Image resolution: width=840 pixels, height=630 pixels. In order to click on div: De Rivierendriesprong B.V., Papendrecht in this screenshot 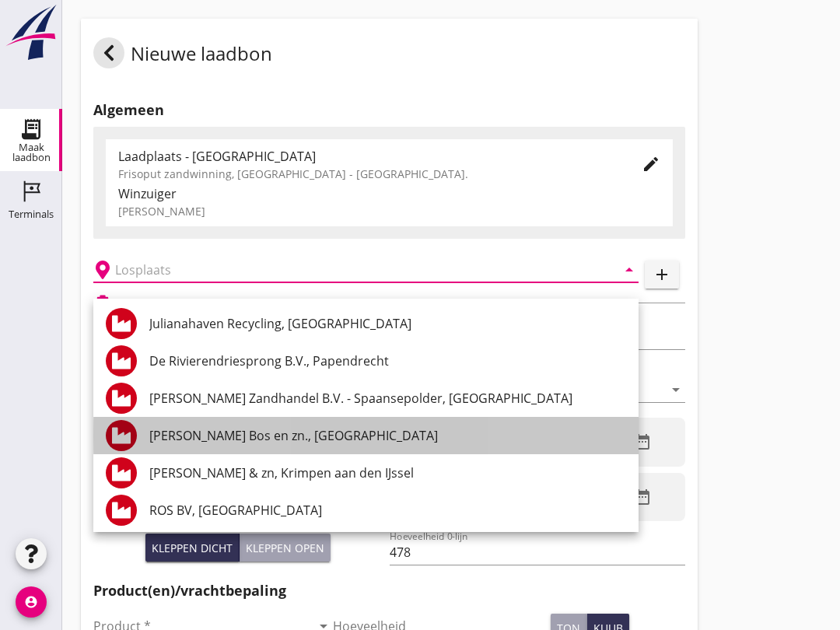, I will do `click(387, 361)`.